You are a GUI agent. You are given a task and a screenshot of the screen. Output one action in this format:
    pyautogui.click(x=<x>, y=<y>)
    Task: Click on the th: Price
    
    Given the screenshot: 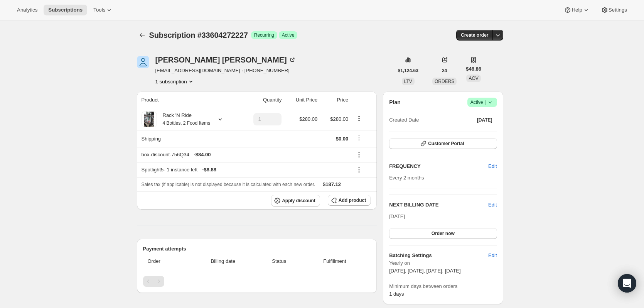 What is the action you would take?
    pyautogui.click(x=335, y=100)
    